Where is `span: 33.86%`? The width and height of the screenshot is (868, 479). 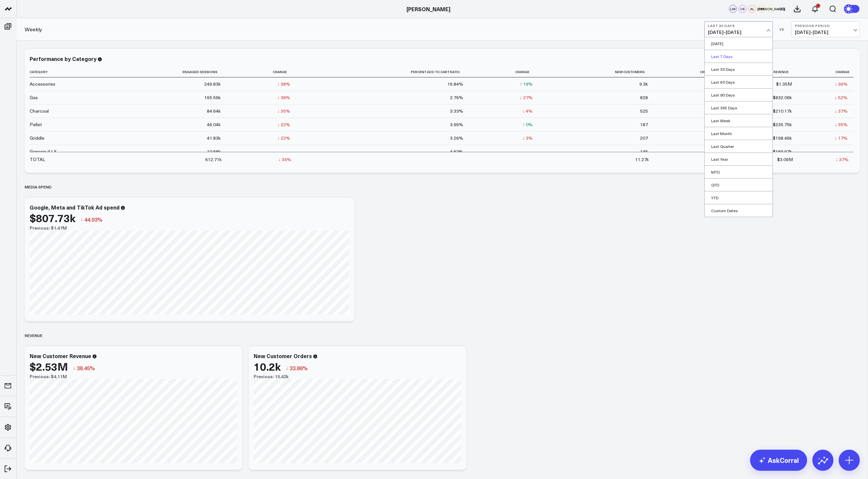 span: 33.86% is located at coordinates (298, 368).